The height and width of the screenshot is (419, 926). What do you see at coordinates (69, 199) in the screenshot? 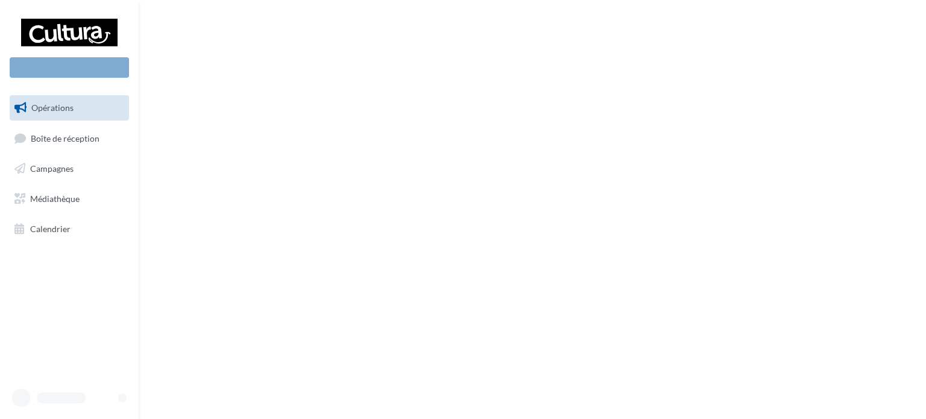
I see `a: Médiathèque` at bounding box center [69, 199].